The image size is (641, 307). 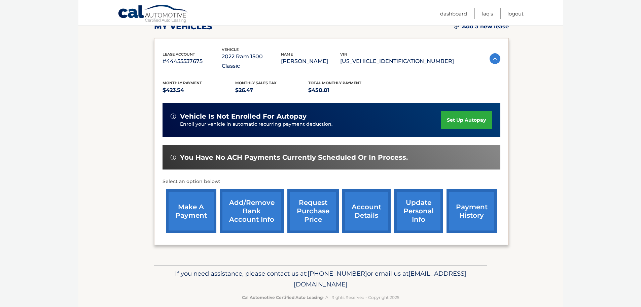 I want to click on p: #44455537675, so click(x=192, y=61).